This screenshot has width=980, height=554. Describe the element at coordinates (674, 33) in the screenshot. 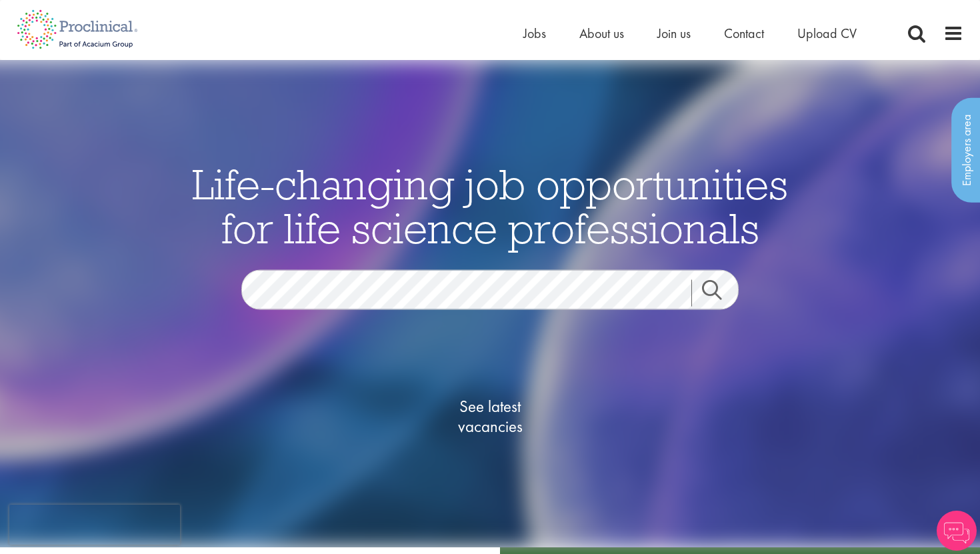

I see `a: Join us` at that location.